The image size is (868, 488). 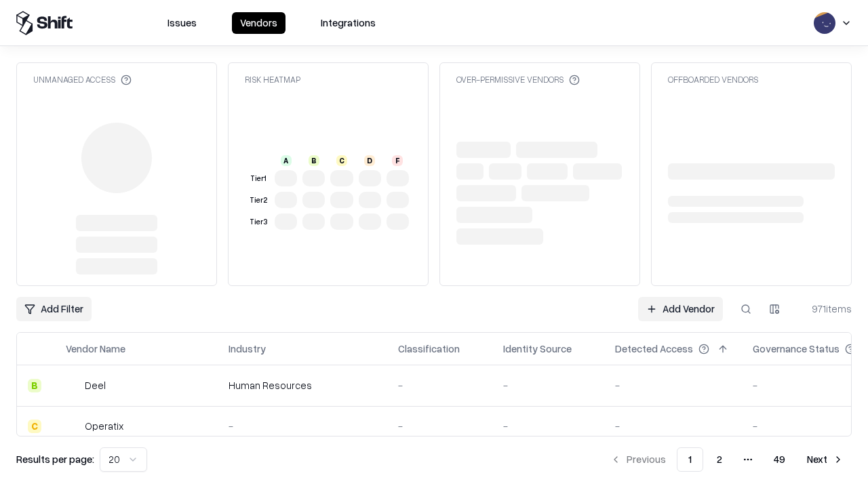 What do you see at coordinates (720, 460) in the screenshot?
I see `button: 2` at bounding box center [720, 460].